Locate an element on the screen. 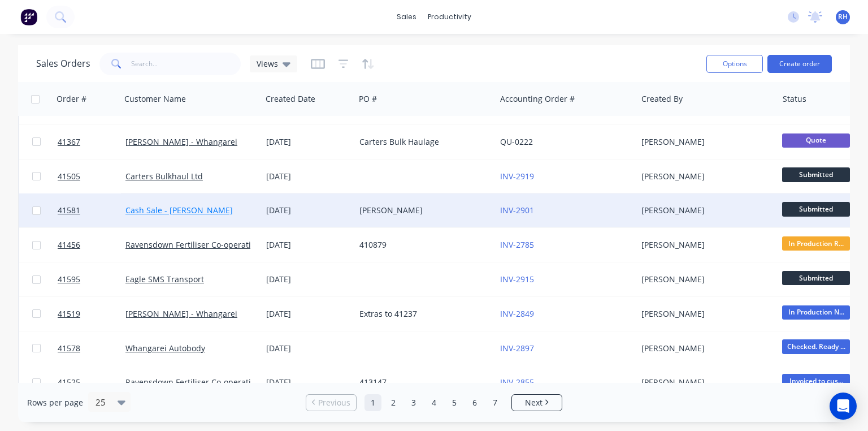 This screenshot has width=868, height=431. span: Invoiced to cus... is located at coordinates (816, 380).